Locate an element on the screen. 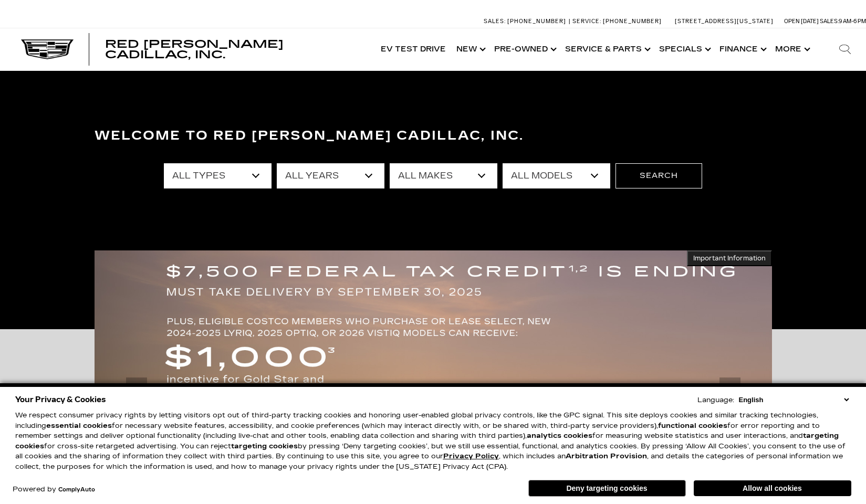 The width and height of the screenshot is (866, 504). select: Filter by year is located at coordinates (330, 176).